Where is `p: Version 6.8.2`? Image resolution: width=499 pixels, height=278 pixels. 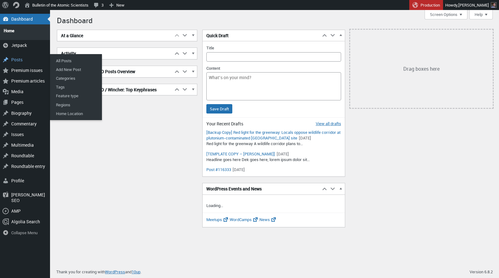 p: Version 6.8.2 is located at coordinates (482, 272).